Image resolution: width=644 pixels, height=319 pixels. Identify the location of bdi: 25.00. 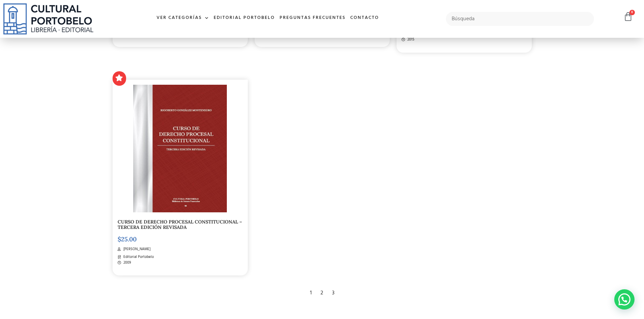
(127, 239).